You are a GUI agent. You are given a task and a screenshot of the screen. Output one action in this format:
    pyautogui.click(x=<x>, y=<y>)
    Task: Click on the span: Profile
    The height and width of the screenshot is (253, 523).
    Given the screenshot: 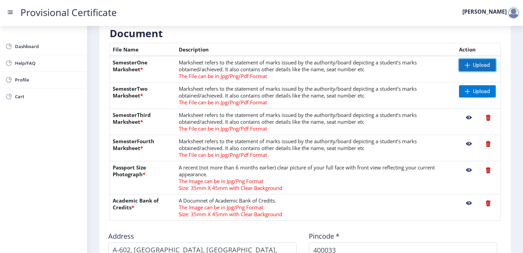 What is the action you would take?
    pyautogui.click(x=48, y=80)
    